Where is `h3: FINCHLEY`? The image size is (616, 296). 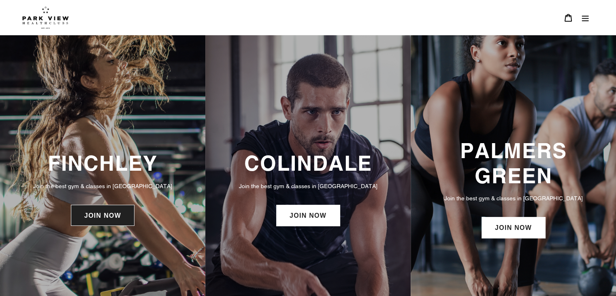 h3: FINCHLEY is located at coordinates (102, 163).